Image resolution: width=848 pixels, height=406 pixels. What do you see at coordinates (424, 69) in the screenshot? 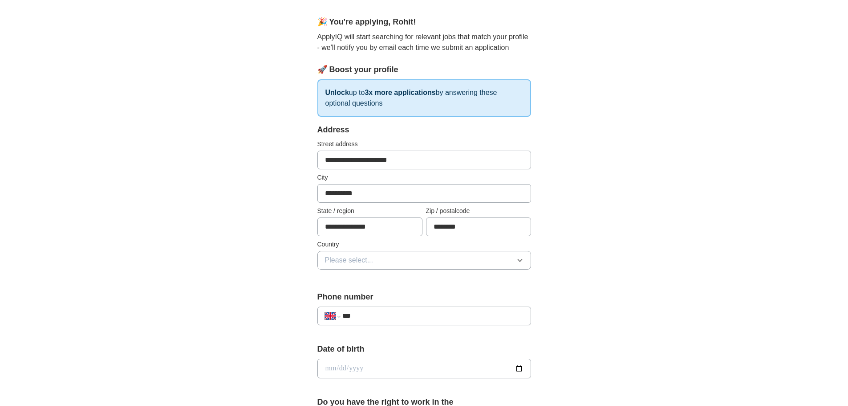
I see `div: 🚀 Boost your profile` at bounding box center [424, 69].